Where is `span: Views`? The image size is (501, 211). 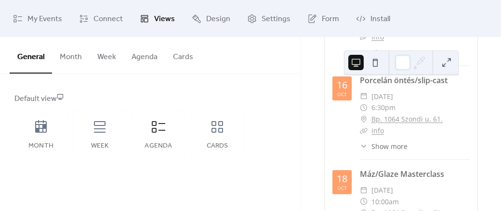
span: Views is located at coordinates (164, 19).